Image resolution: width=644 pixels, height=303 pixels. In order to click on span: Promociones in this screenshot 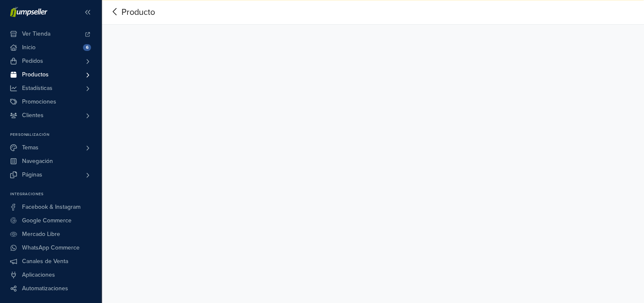, I will do `click(39, 102)`.